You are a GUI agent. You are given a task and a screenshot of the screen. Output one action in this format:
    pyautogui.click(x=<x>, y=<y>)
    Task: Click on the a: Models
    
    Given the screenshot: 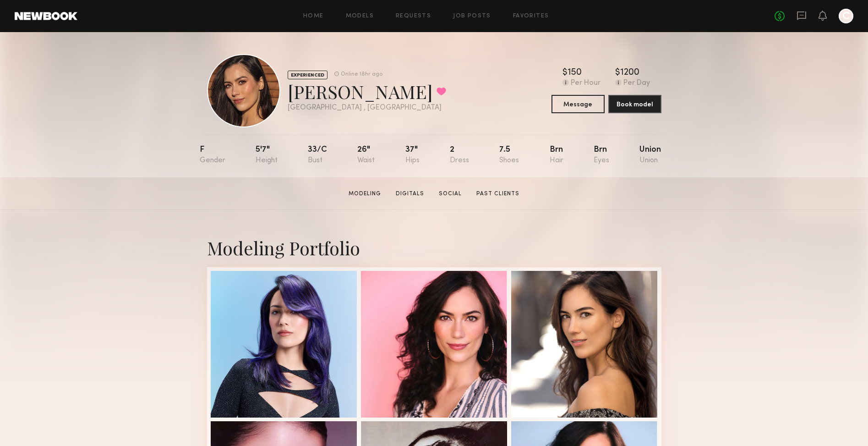 What is the action you would take?
    pyautogui.click(x=360, y=16)
    